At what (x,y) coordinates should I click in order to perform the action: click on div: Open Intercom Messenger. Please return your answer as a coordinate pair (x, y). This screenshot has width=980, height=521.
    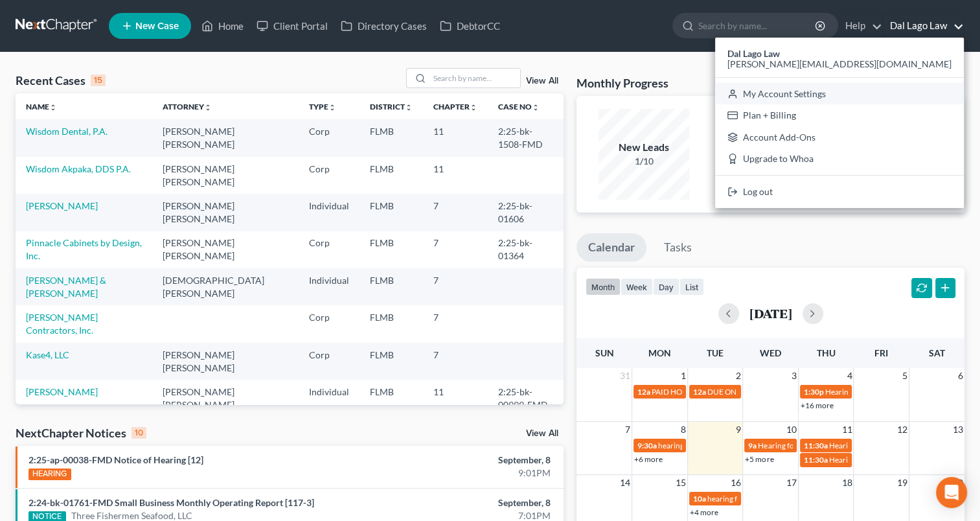
    Looking at the image, I should click on (952, 493).